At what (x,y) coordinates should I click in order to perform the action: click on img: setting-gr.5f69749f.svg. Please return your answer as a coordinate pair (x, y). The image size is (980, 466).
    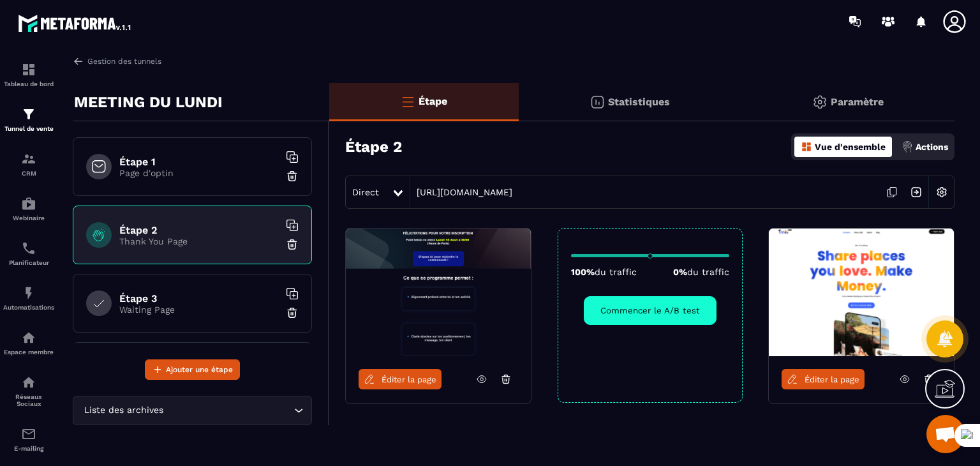
    Looking at the image, I should click on (820, 102).